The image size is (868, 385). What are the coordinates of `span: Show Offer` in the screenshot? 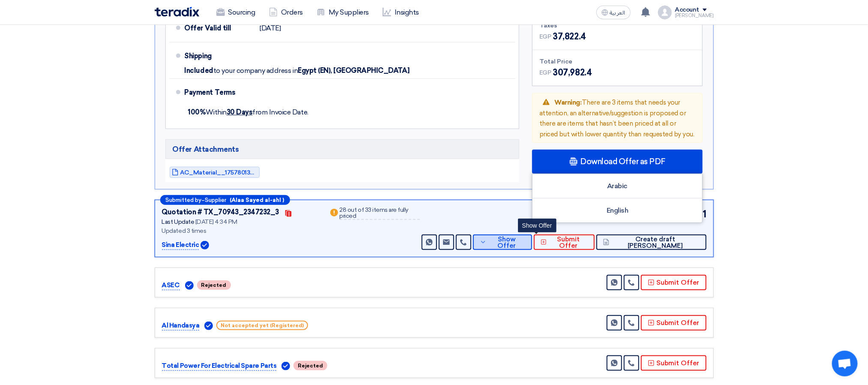 It's located at (507, 243).